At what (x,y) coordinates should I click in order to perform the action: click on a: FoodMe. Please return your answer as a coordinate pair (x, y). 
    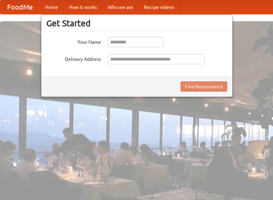
    Looking at the image, I should click on (20, 7).